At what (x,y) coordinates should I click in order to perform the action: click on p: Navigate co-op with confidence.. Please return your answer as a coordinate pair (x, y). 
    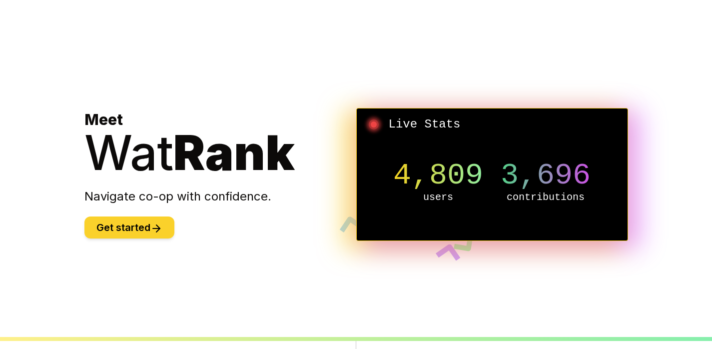
    Looking at the image, I should click on (220, 196).